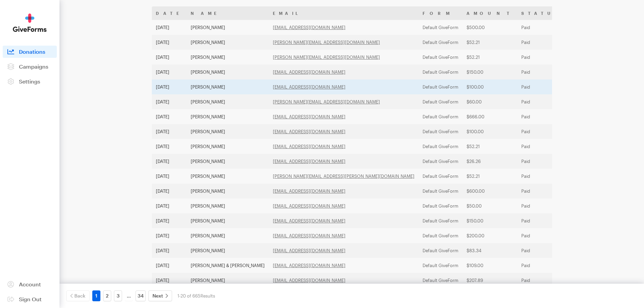  What do you see at coordinates (30, 82) in the screenshot?
I see `a: Settings` at bounding box center [30, 82].